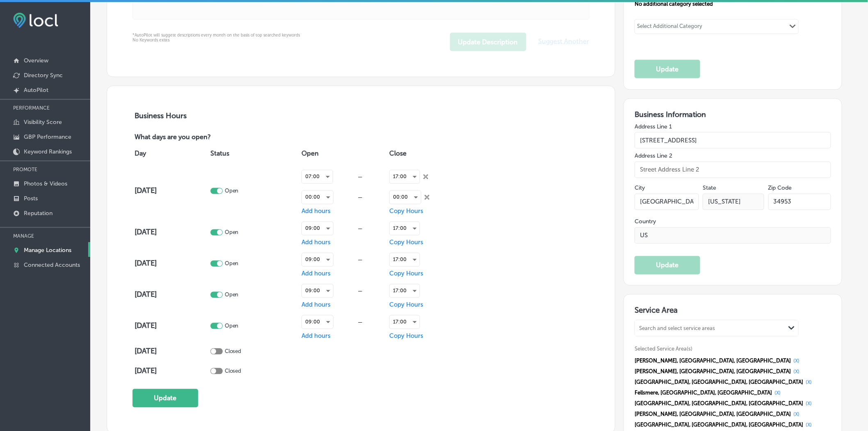 The height and width of the screenshot is (431, 868). Describe the element at coordinates (733, 202) in the screenshot. I see `input: NY` at that location.